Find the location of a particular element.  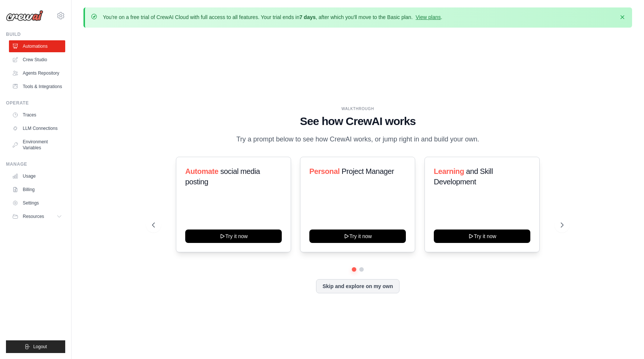

div: Manage is located at coordinates (35, 164).